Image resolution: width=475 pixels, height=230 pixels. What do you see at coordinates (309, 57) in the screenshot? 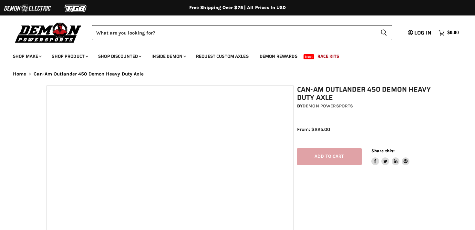
I see `span: New!` at bounding box center [309, 57].